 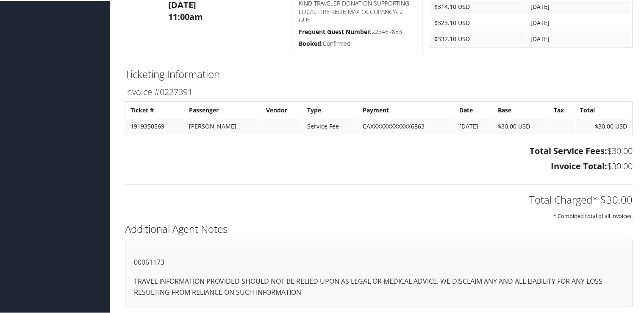 What do you see at coordinates (477, 22) in the screenshot?
I see `td: $323.10 USD` at bounding box center [477, 22].